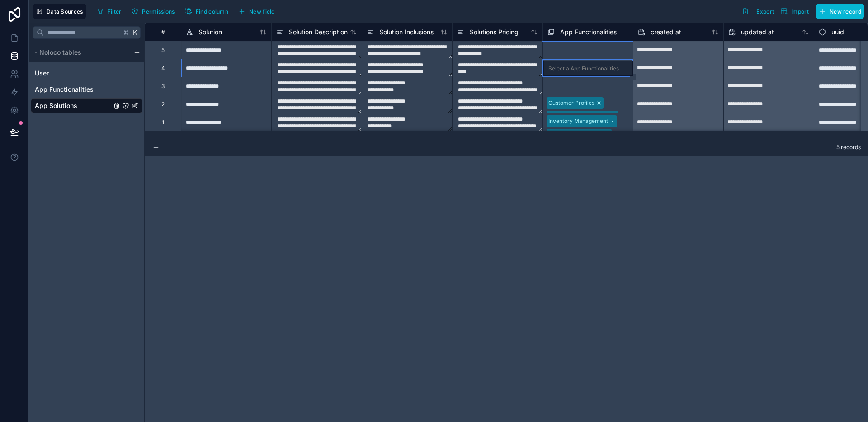  I want to click on span: 5 records, so click(849, 147).